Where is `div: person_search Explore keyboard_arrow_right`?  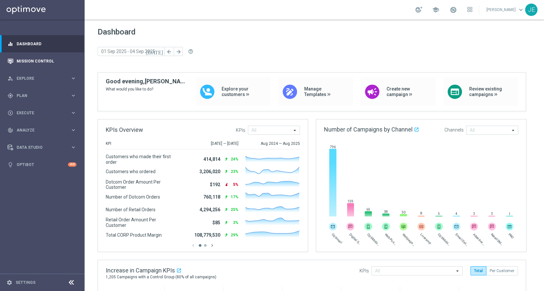
div: person_search Explore keyboard_arrow_right is located at coordinates (42, 78).